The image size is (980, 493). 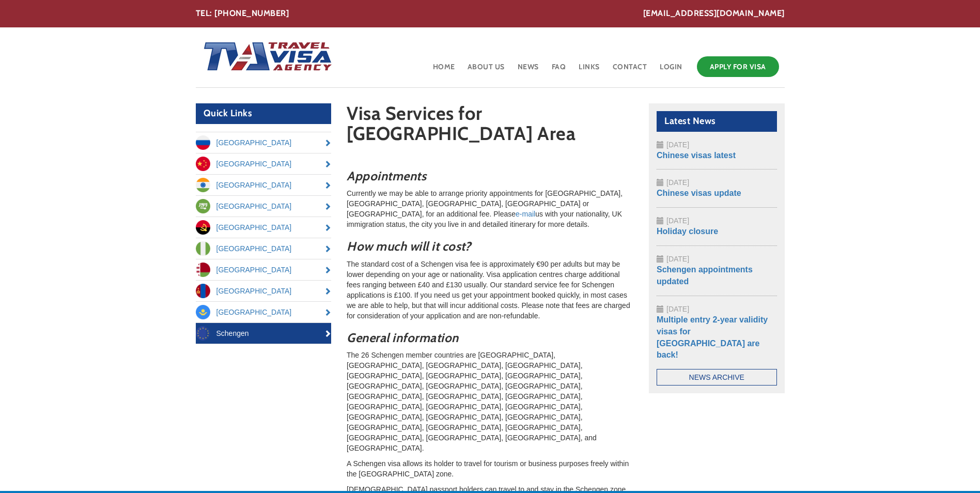 What do you see at coordinates (630, 71) in the screenshot?
I see `a: Contact` at bounding box center [630, 71].